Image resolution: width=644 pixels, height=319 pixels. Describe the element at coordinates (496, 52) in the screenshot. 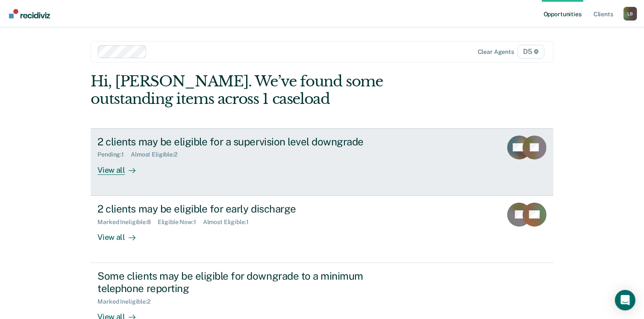

I see `div: Clear agents` at that location.